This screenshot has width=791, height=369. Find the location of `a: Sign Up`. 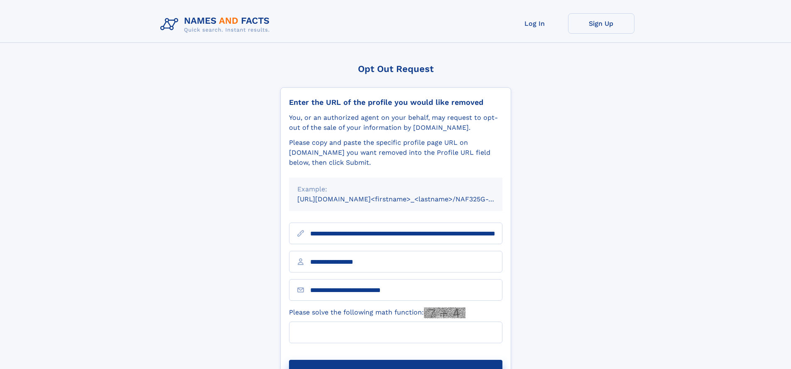

a: Sign Up is located at coordinates (602, 23).